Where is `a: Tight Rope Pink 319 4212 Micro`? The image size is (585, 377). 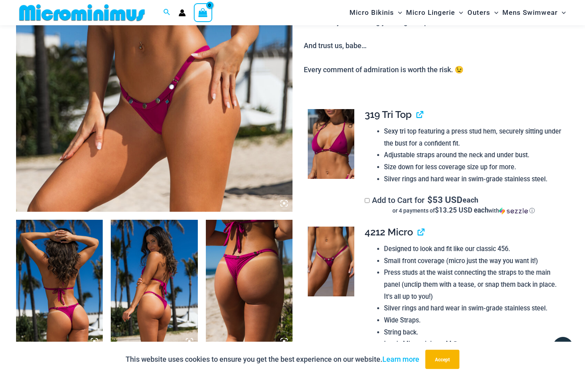
a: Tight Rope Pink 319 4212 Micro is located at coordinates (331, 262).